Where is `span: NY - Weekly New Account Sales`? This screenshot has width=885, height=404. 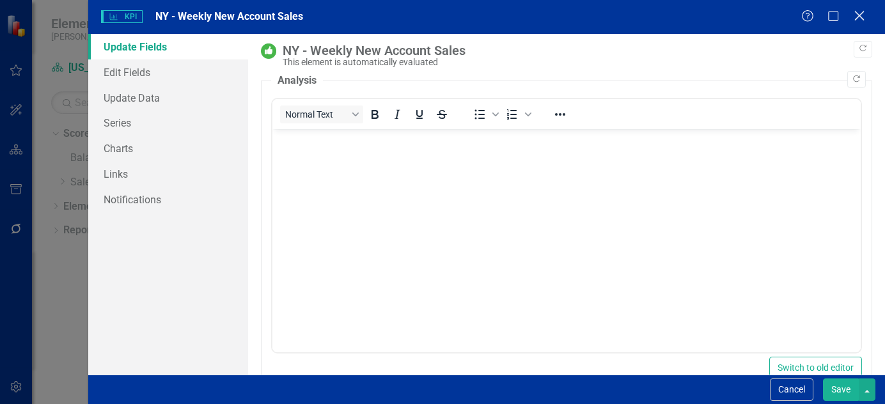
span: NY - Weekly New Account Sales is located at coordinates (229, 16).